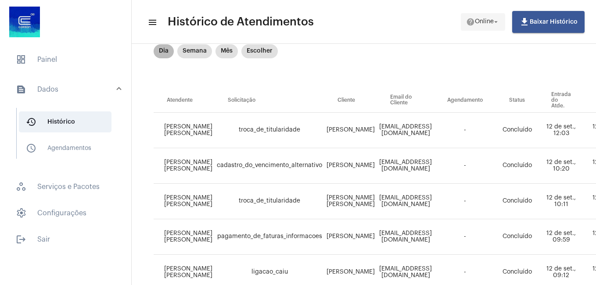 This screenshot has height=285, width=596. What do you see at coordinates (465, 100) in the screenshot?
I see `th: Agendamento` at bounding box center [465, 100].